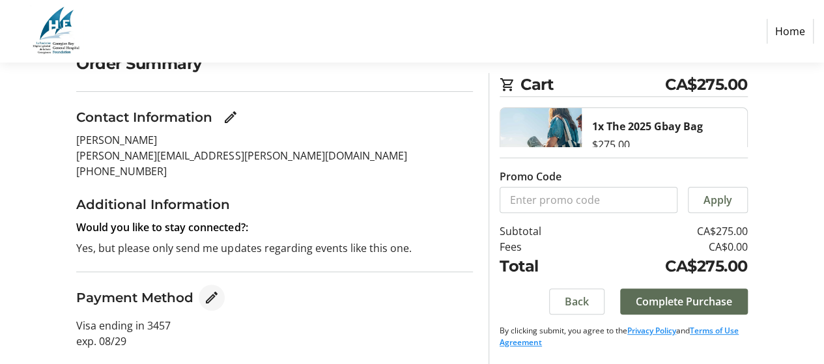 This screenshot has height=364, width=824. Describe the element at coordinates (648, 126) in the screenshot. I see `strong: 1x The 2025 Gbay Bag` at that location.